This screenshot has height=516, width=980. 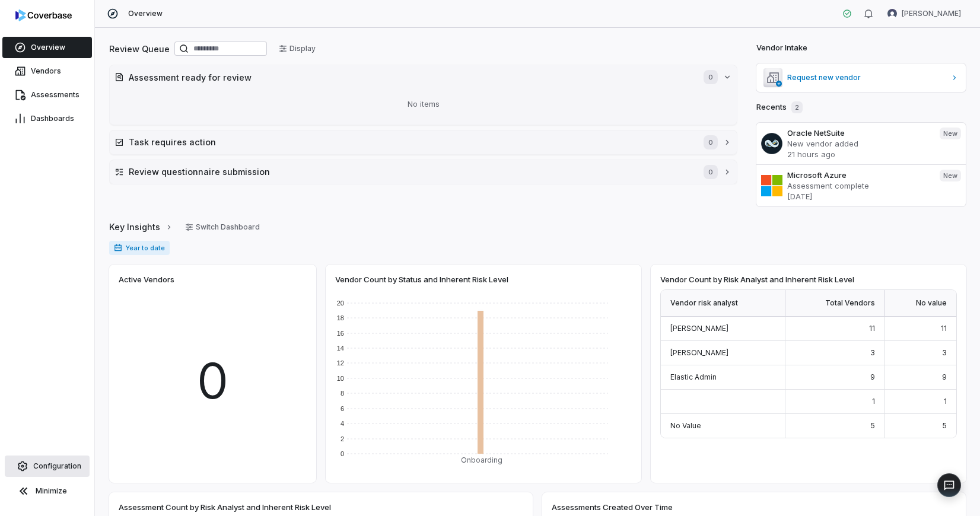 What do you see at coordinates (693, 377) in the screenshot?
I see `span: Elastic Admin` at bounding box center [693, 377].